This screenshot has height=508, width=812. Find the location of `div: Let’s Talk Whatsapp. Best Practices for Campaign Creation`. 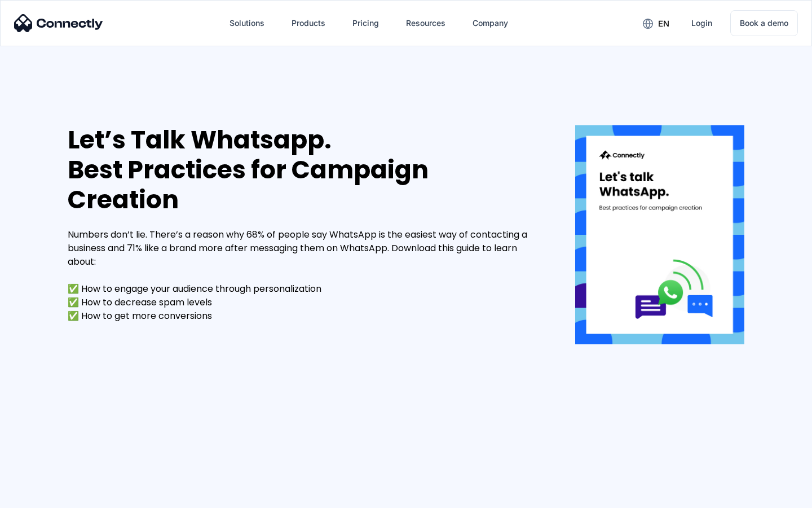

div: Let’s Talk Whatsapp. Best Practices for Campaign Creation is located at coordinates (305, 170).